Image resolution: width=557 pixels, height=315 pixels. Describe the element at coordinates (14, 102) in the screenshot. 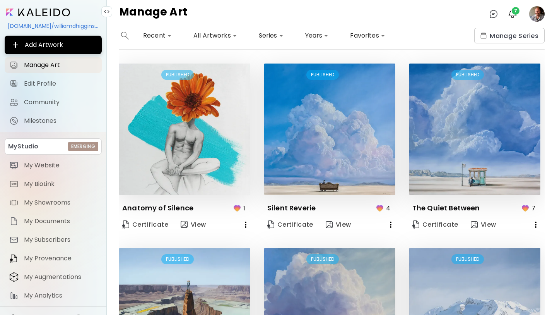

I see `img: Community icon` at that location.